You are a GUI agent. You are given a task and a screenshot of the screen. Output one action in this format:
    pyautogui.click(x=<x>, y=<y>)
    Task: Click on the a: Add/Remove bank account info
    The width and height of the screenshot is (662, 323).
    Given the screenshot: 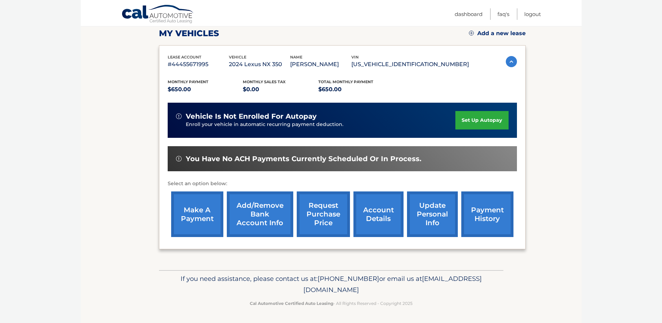 What is the action you would take?
    pyautogui.click(x=260, y=214)
    